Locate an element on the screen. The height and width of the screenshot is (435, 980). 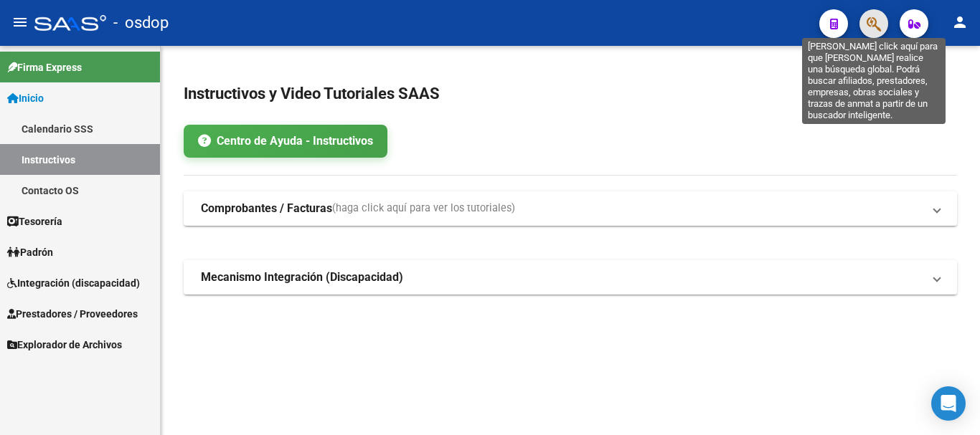
div: Open Intercom Messenger is located at coordinates (948, 404).